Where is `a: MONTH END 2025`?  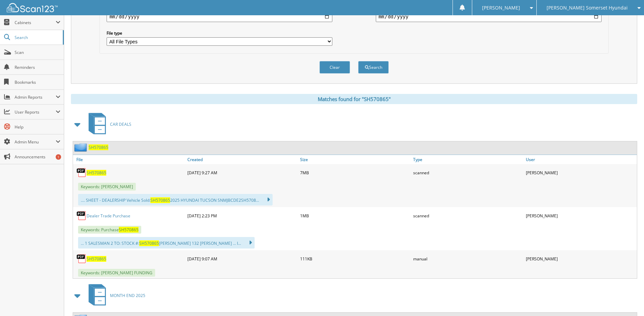
a: MONTH END 2025 is located at coordinates (115, 295).